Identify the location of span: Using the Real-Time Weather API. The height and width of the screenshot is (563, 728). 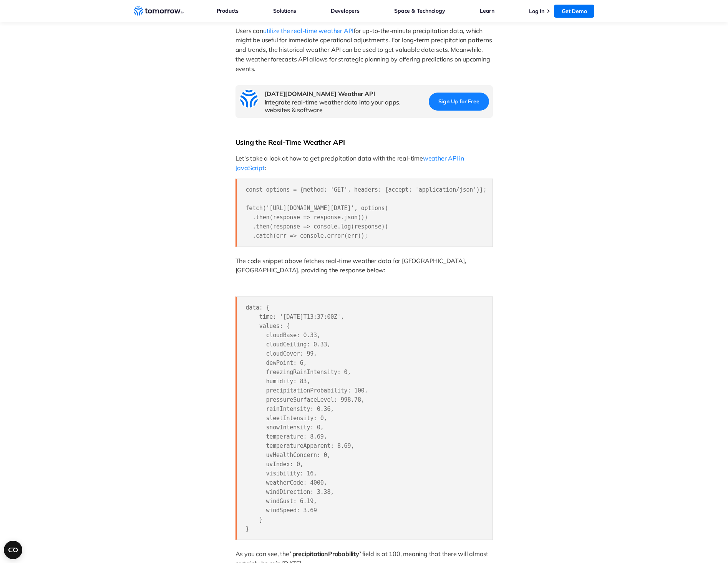
(290, 142).